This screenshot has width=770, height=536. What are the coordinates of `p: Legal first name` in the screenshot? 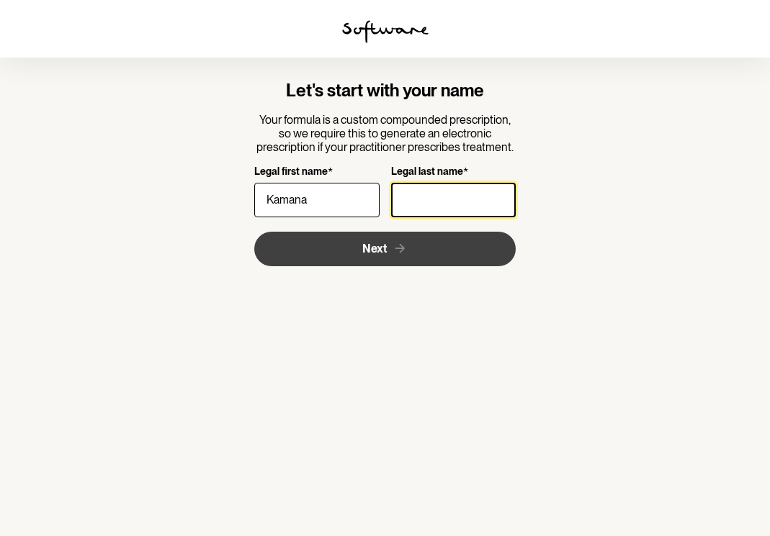 It's located at (291, 172).